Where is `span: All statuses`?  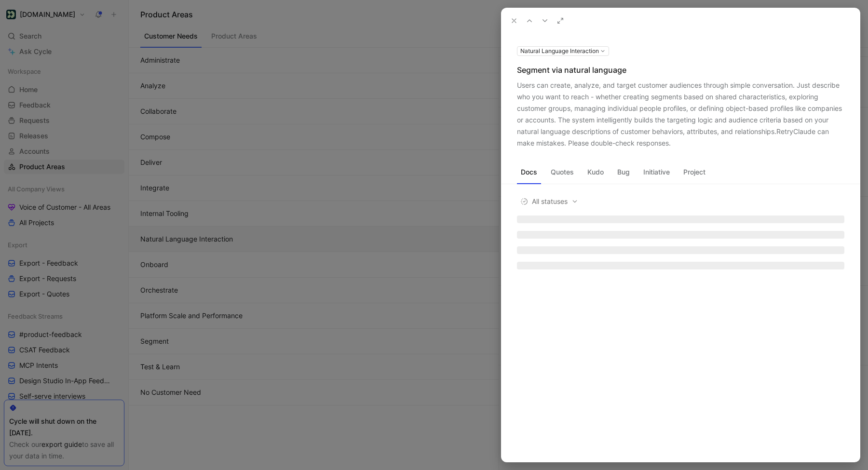
span: All statuses is located at coordinates (549, 201).